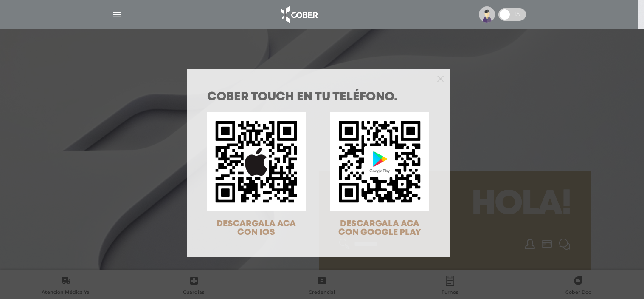 The height and width of the screenshot is (299, 644). What do you see at coordinates (256, 228) in the screenshot?
I see `span: DESCARGALA ACA CON IOS` at bounding box center [256, 228].